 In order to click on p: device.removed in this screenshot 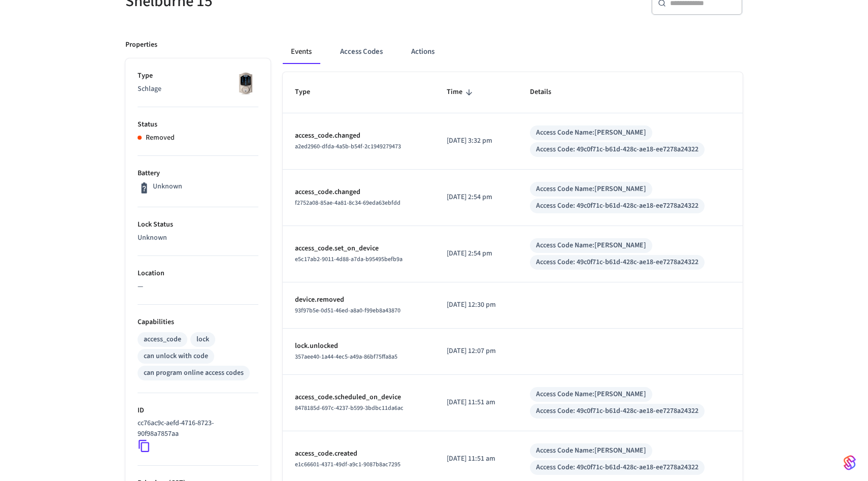, I will do `click(359, 300)`.